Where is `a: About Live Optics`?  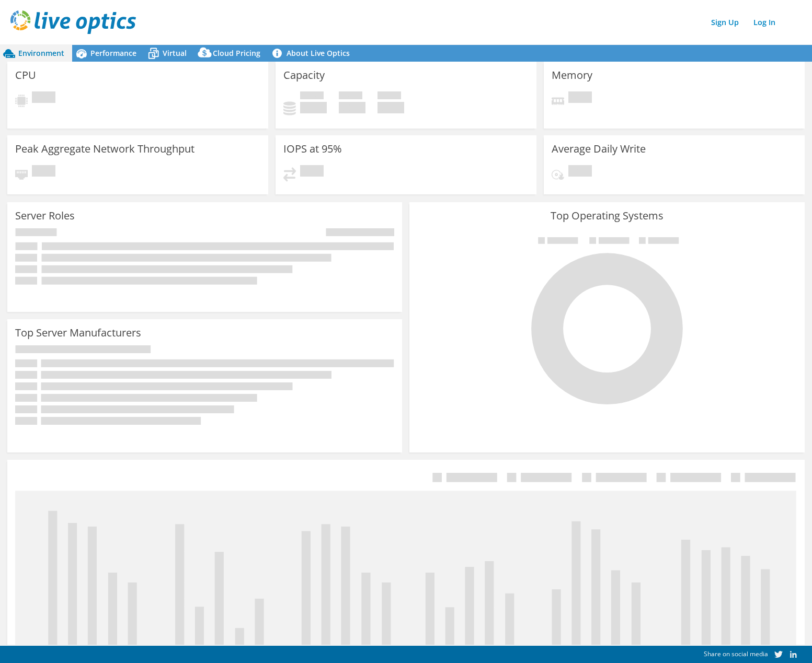 a: About Live Optics is located at coordinates (313, 53).